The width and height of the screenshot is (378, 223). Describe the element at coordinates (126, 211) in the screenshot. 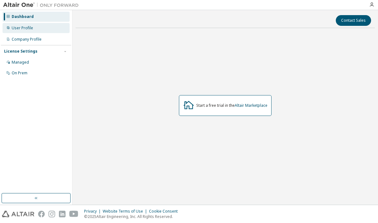

I see `div: Website Terms of Use` at that location.